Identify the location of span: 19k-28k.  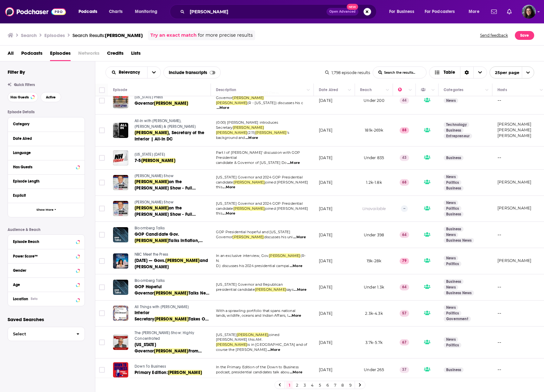
(374, 261).